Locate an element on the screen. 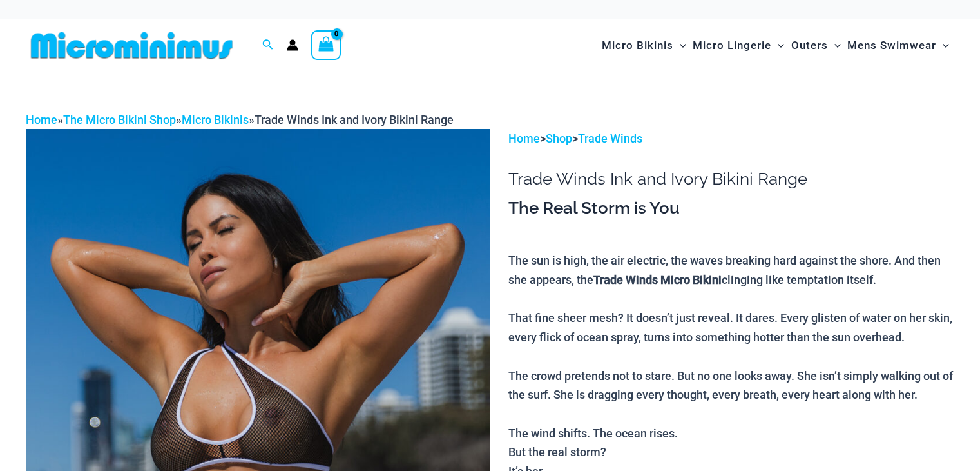 This screenshot has height=471, width=980. span: Mens Swimwear is located at coordinates (891, 45).